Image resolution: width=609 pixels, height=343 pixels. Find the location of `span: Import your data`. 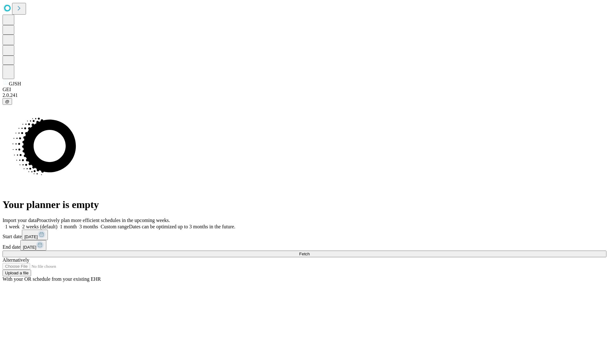

span: Import your data is located at coordinates (20, 220).